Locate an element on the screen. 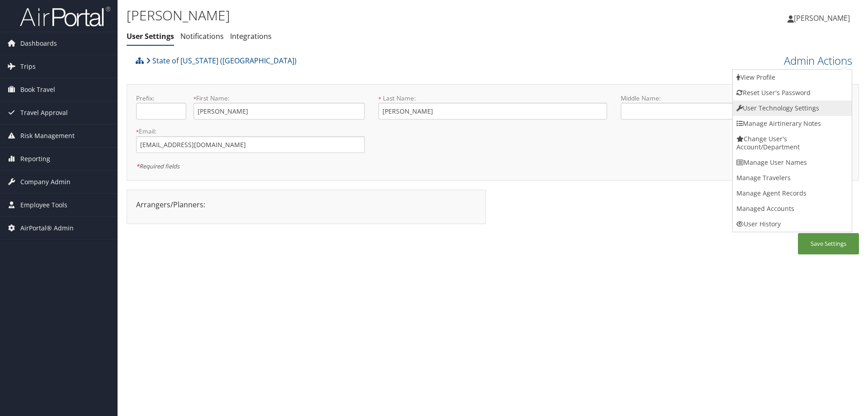 The height and width of the screenshot is (416, 868). a: Managed Accounts is located at coordinates (792, 209).